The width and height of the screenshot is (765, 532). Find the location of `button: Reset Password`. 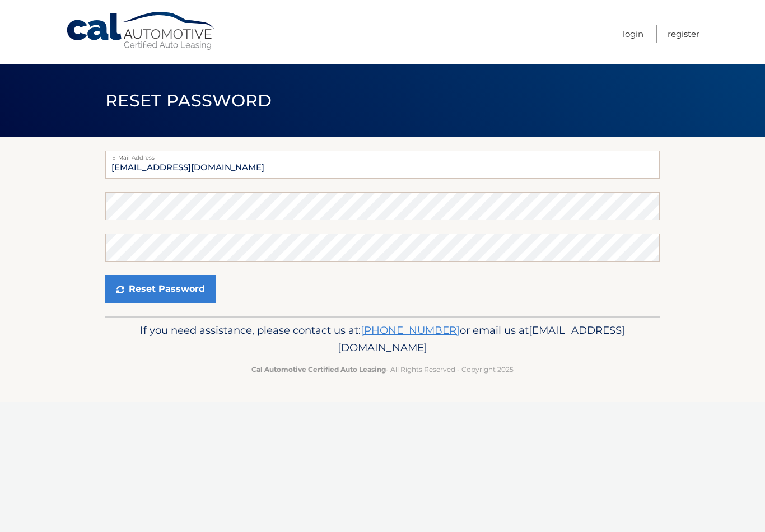

button: Reset Password is located at coordinates (161, 289).